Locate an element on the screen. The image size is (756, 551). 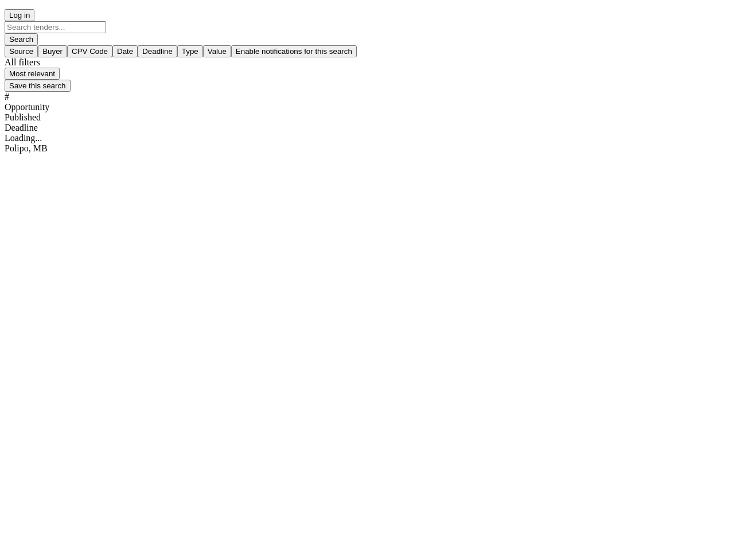
input: Search tenders... is located at coordinates (55, 27).